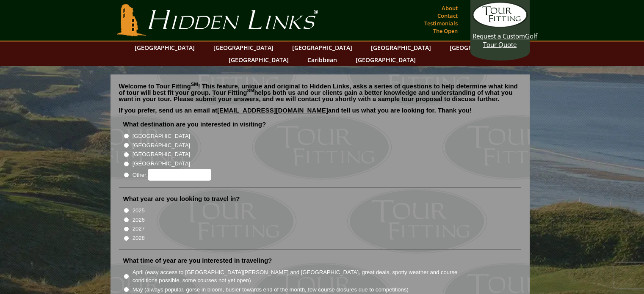 This screenshot has width=644, height=294. What do you see at coordinates (449, 8) in the screenshot?
I see `a: About` at bounding box center [449, 8].